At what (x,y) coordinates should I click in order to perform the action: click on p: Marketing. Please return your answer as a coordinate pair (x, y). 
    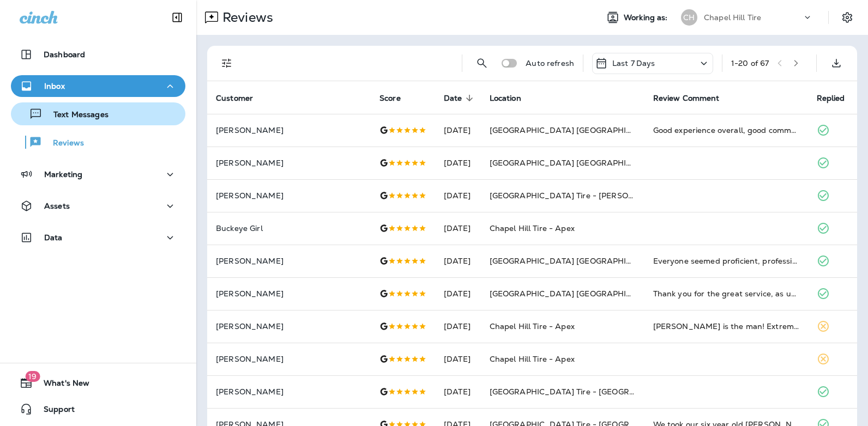
    Looking at the image, I should click on (63, 174).